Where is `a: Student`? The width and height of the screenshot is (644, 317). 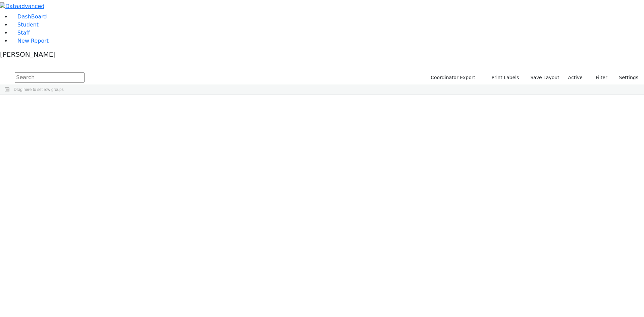 a: Student is located at coordinates (25, 25).